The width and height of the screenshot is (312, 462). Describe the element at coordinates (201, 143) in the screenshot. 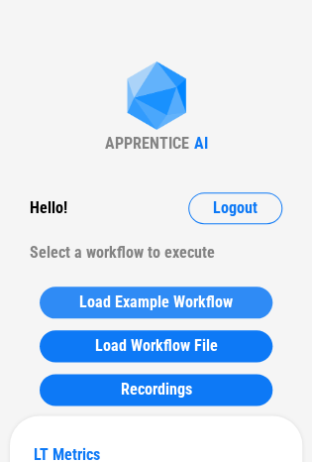

I see `div: AI` at that location.